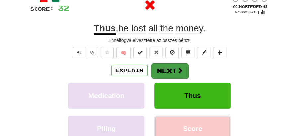 The width and height of the screenshot is (299, 136). Describe the element at coordinates (106, 128) in the screenshot. I see `span: Piling` at that location.